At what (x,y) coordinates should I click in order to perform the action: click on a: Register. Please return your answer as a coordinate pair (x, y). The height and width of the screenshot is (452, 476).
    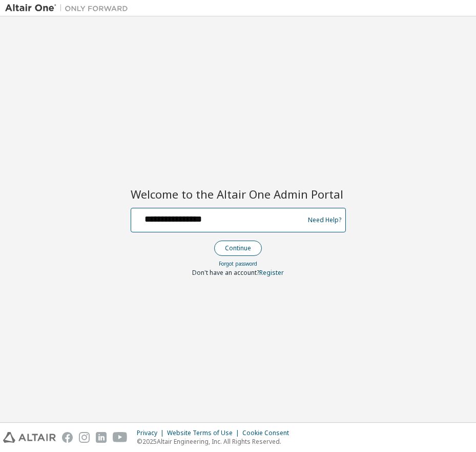
    Looking at the image, I should click on (271, 272).